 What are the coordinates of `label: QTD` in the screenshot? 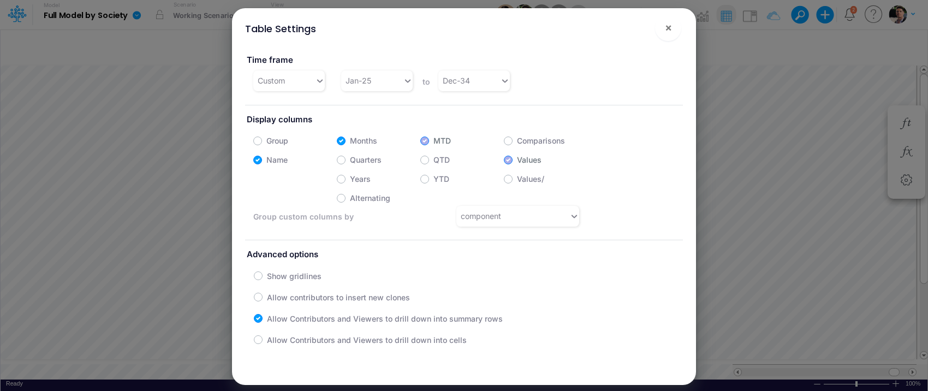 It's located at (442, 159).